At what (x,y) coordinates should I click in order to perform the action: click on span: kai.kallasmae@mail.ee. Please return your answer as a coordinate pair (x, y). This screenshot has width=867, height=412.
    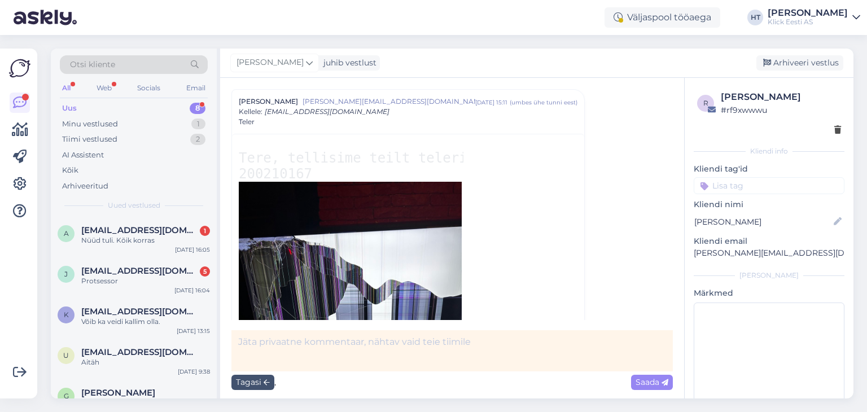
    Looking at the image, I should click on (140, 311).